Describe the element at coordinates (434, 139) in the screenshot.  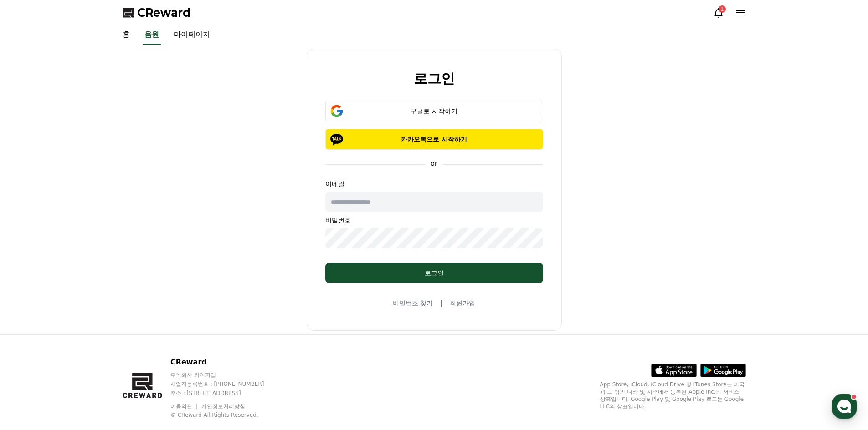
I see `p: 카카오톡으로 시작하기` at that location.